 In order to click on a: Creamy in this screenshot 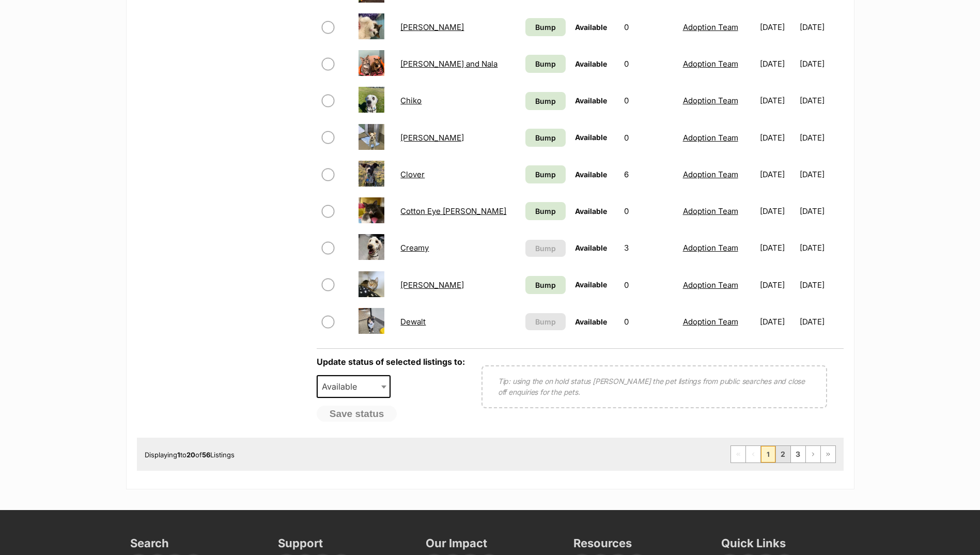, I will do `click(415, 248)`.